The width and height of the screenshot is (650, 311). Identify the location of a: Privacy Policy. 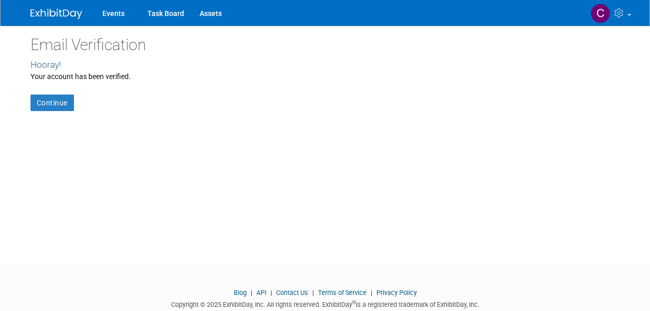
(397, 293).